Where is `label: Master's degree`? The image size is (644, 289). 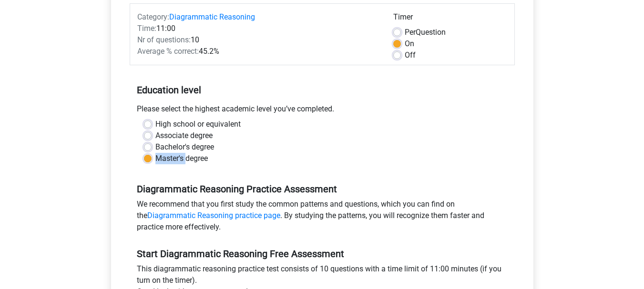 label: Master's degree is located at coordinates (182, 159).